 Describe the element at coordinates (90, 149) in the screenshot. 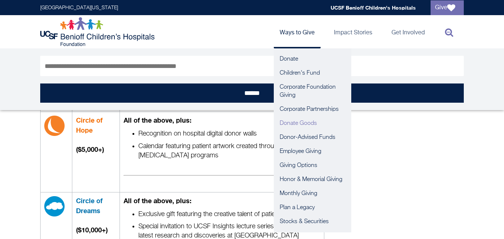

I see `strong: ($5,000+)` at that location.